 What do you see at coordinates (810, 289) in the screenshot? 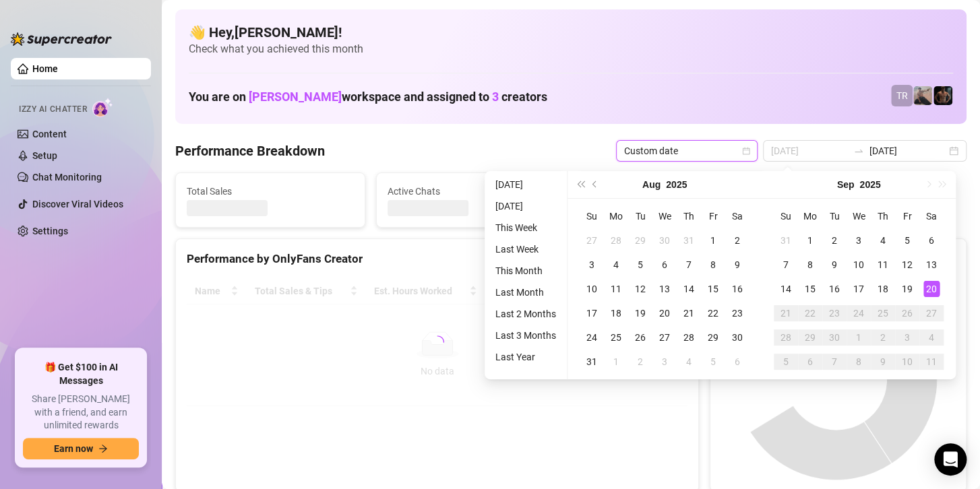
I see `td: 2025-09-15` at bounding box center [810, 289].